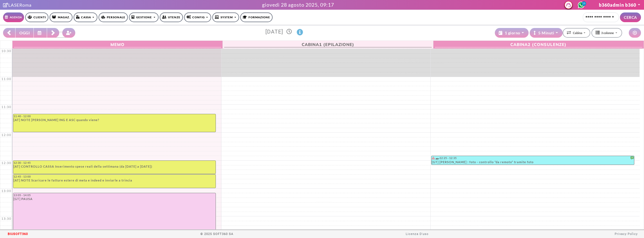  Describe the element at coordinates (6, 107) in the screenshot. I see `div: 11:30` at that location.